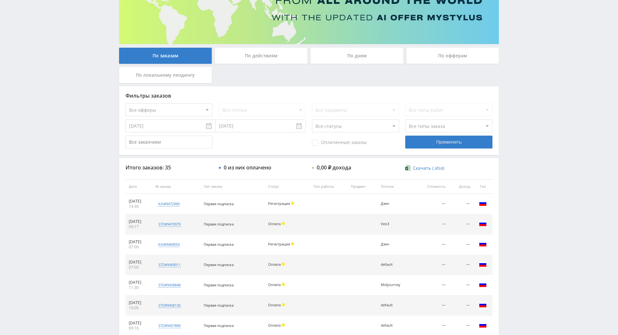 This screenshot has height=335, width=618. Describe the element at coordinates (169, 244) in the screenshot. I see `div: kai#9469054` at that location.